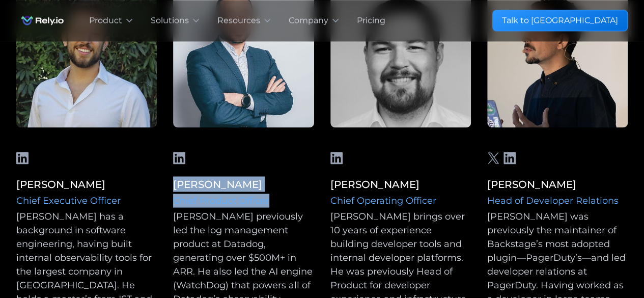 The height and width of the screenshot is (298, 644). Describe the element at coordinates (42, 20) in the screenshot. I see `img: Rely.io logo` at that location.